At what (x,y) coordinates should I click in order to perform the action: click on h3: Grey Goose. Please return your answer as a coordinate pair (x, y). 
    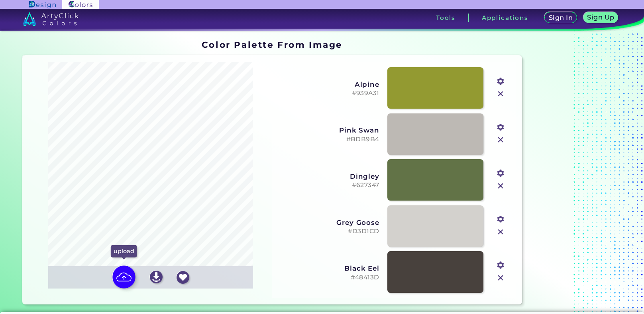
    Looking at the image, I should click on (329, 223).